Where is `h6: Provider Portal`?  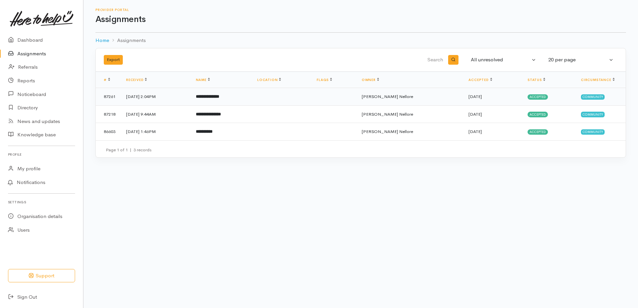 h6: Provider Portal is located at coordinates (361, 10).